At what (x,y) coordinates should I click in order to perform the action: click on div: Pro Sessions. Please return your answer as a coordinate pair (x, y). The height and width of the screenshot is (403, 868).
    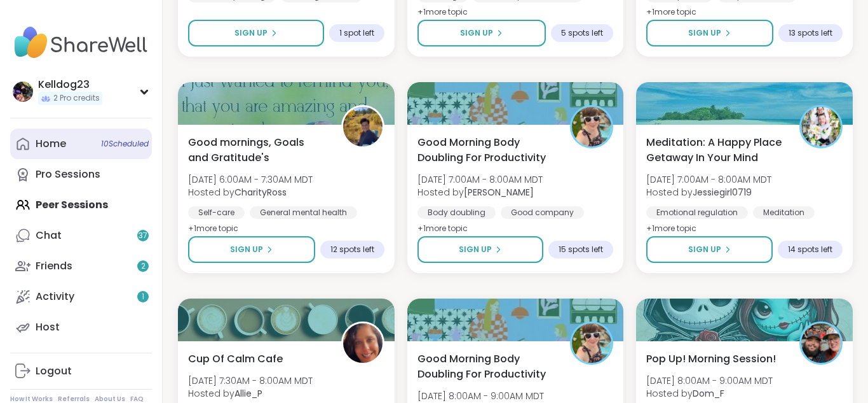
    Looking at the image, I should click on (68, 174).